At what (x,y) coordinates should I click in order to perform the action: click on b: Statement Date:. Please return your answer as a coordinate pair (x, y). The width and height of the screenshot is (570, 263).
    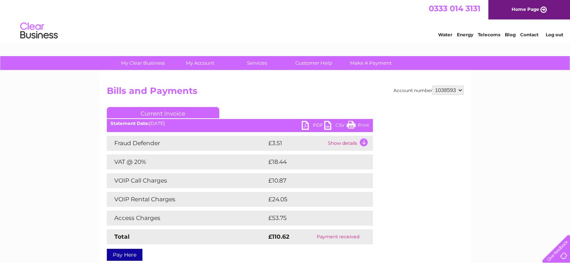
    Looking at the image, I should click on (130, 123).